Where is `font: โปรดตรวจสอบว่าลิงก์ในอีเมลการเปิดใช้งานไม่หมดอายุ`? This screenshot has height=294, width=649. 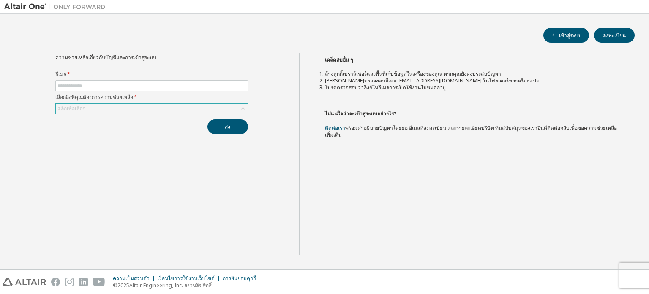
font: โปรดตรวจสอบว่าลิงก์ในอีเมลการเปิดใช้งานไม่หมดอายุ is located at coordinates (385, 87).